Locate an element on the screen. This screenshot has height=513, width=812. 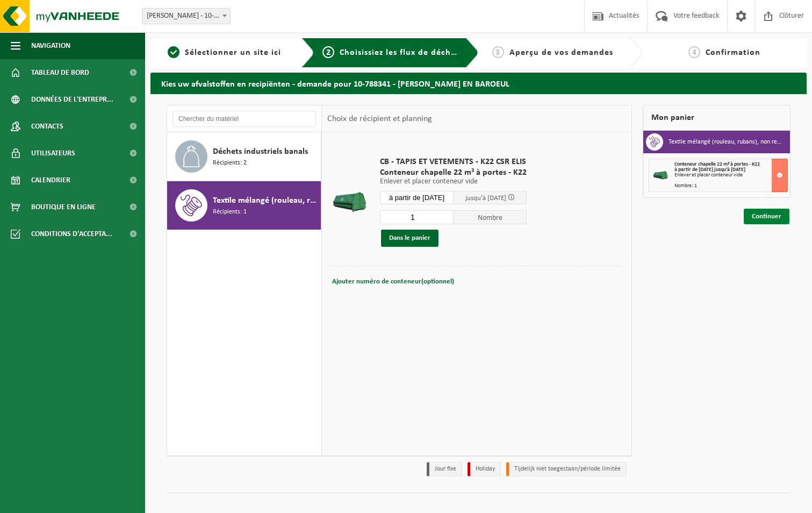
a: 1Sélectionner un site ici is located at coordinates (224, 53).